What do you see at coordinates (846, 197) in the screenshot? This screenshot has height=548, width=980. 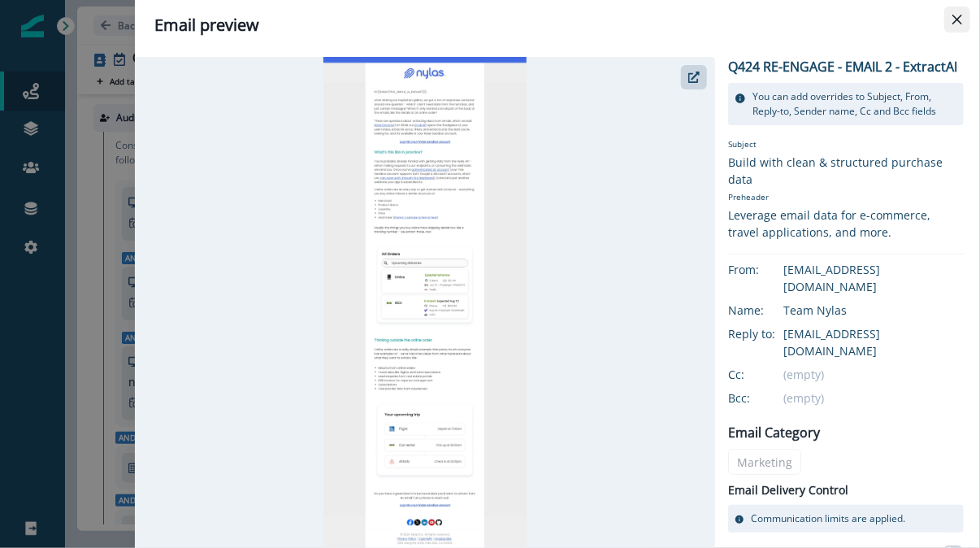 I see `p: Preheader` at bounding box center [846, 197].